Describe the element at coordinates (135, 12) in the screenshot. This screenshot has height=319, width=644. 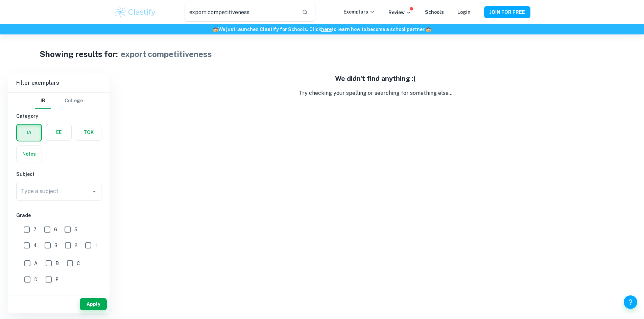
I see `a: Clastify logo` at that location.